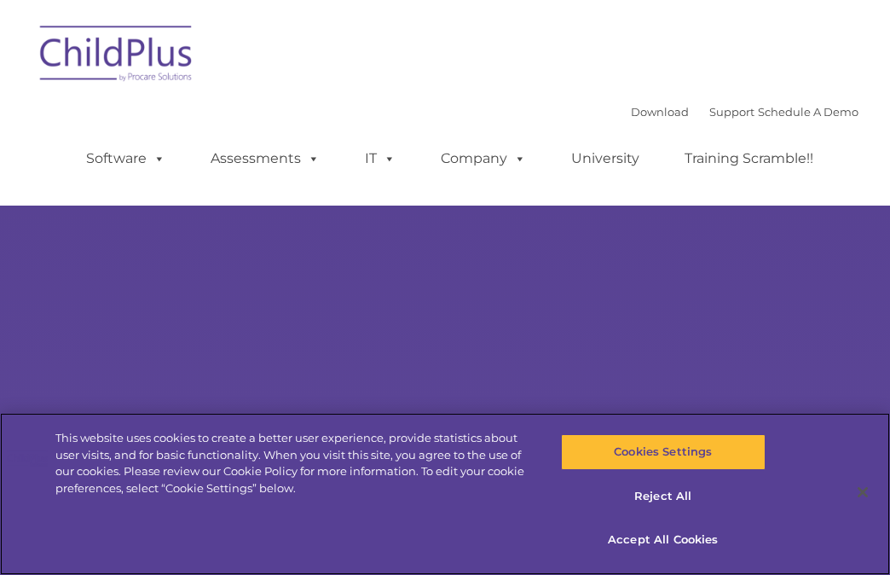  Describe the element at coordinates (663, 540) in the screenshot. I see `button: Accept All Cookies` at that location.